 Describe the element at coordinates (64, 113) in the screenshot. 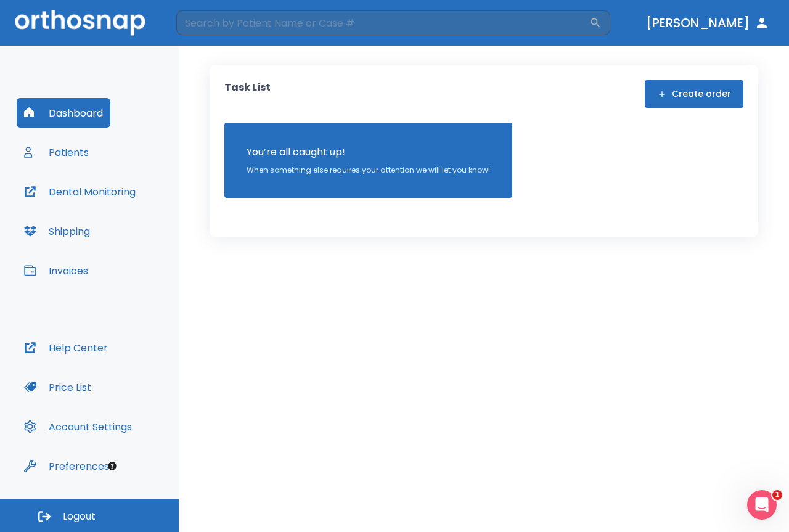

I see `button: Dashboard` at that location.